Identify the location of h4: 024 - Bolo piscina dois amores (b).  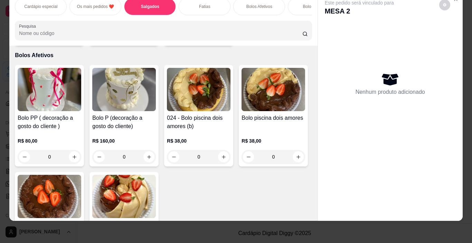
(199, 122).